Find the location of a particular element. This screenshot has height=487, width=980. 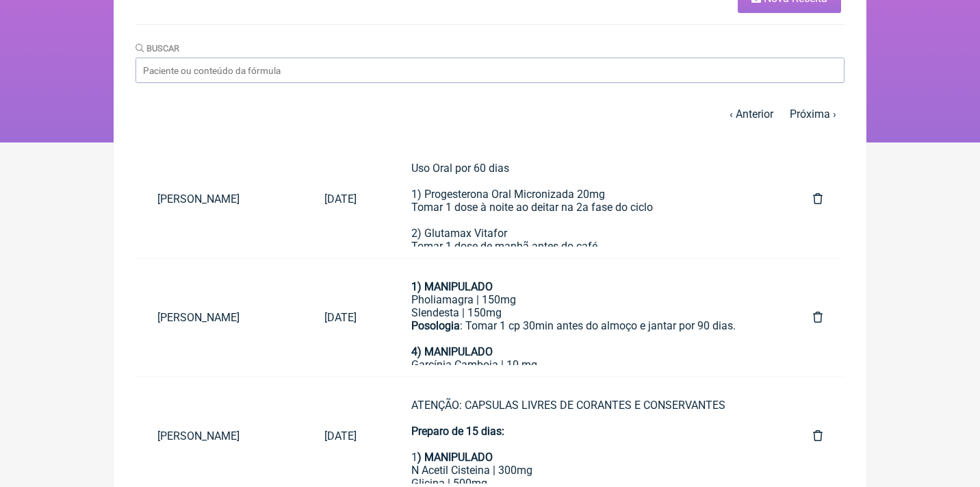

a: ATENÇÃO: CAPSULAS LIVRES DE CORANTES E CONSERVANTESPreparo de 15 dias:1) MANIPULADON Acetil Ciste... is located at coordinates (584, 435).